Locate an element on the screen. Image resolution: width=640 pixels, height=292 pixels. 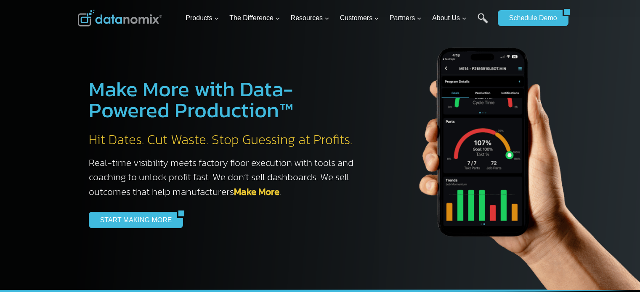
a: START MAKING MORE is located at coordinates (133, 220).